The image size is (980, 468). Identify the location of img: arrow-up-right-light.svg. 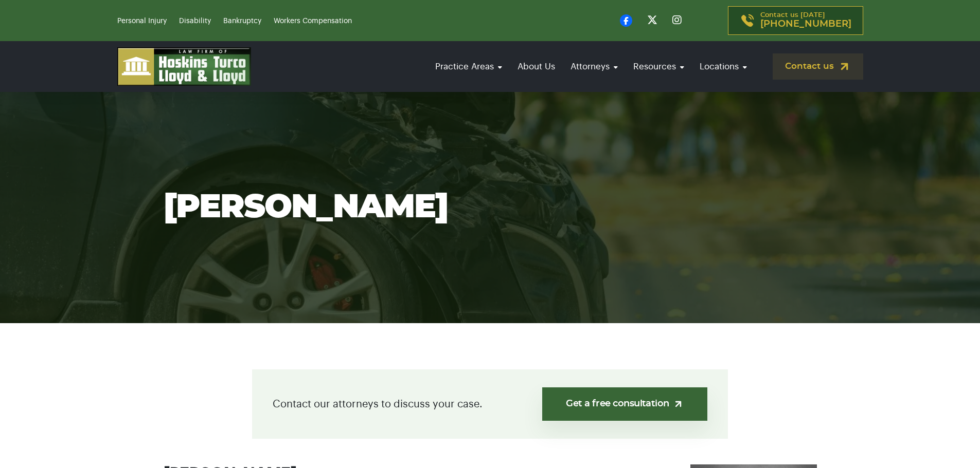
(678, 404).